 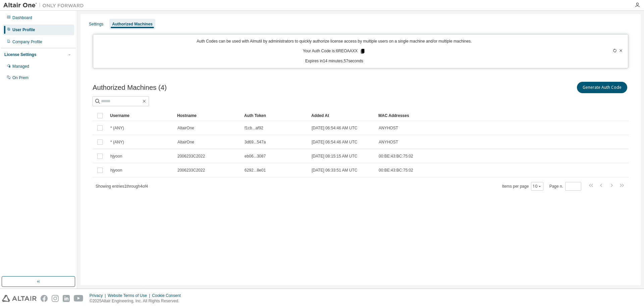 I want to click on span: Showing entries 1 through 4 of 4, so click(x=122, y=186).